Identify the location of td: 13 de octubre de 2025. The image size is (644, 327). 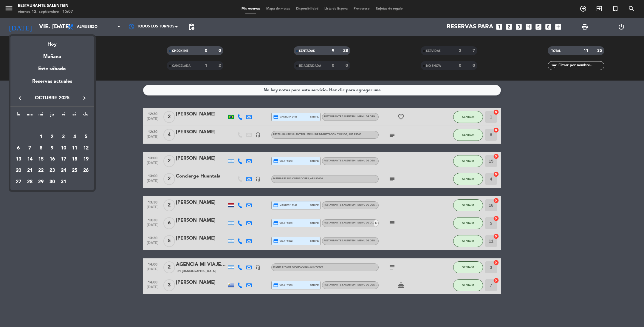
(19, 160).